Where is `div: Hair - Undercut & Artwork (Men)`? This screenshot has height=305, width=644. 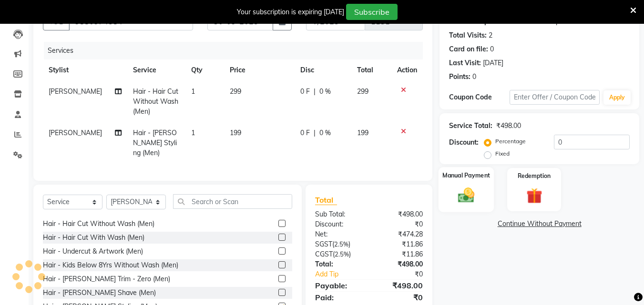 div: Hair - Undercut & Artwork (Men) is located at coordinates (93, 251).